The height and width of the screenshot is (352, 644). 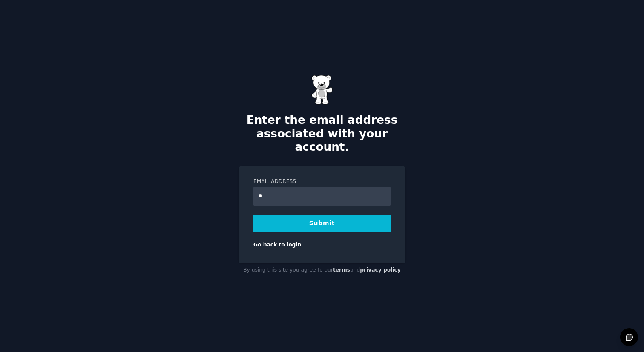 What do you see at coordinates (342, 269) in the screenshot?
I see `a: terms` at bounding box center [342, 269].